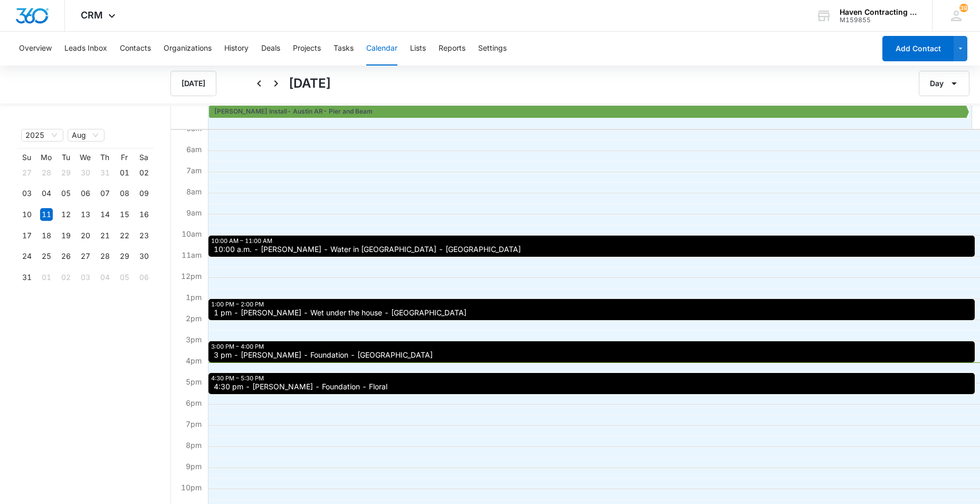 This screenshot has width=980, height=504. What do you see at coordinates (46, 236) in the screenshot?
I see `div: 18` at bounding box center [46, 236].